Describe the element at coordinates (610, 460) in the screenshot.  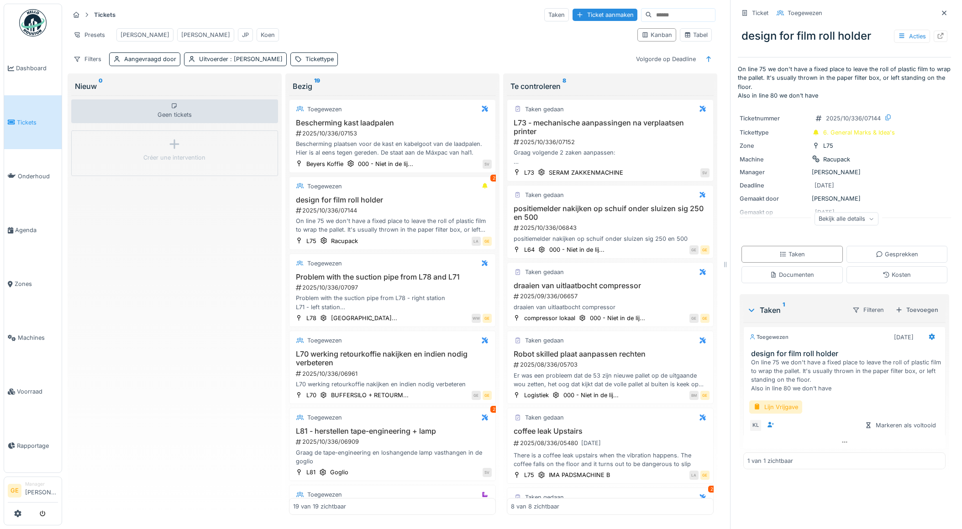
I see `div: There is a coffee leak upstairs when the vibration happens. The coffee falls on the floor and it ...` at that location.